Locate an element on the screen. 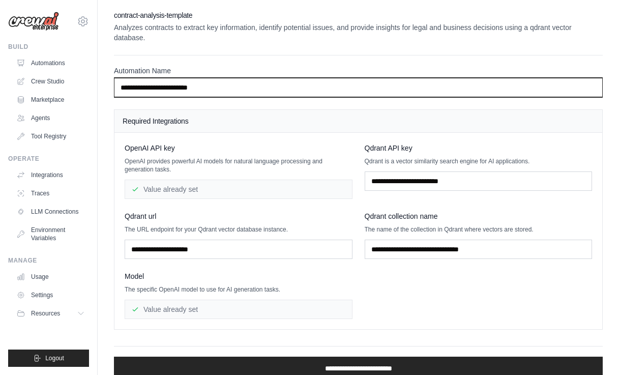 The height and width of the screenshot is (375, 619). a: Automations is located at coordinates (50, 63).